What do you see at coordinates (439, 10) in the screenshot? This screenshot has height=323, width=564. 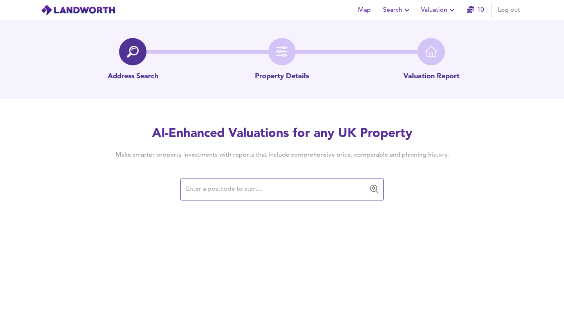 I see `span: Valuation` at bounding box center [439, 10].